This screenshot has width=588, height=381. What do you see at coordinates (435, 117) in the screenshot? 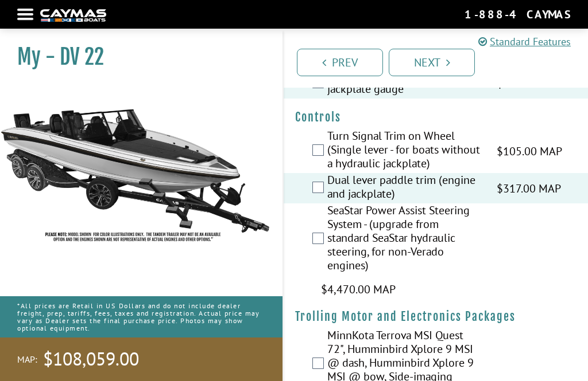
I see `h4: Controls` at bounding box center [435, 117].